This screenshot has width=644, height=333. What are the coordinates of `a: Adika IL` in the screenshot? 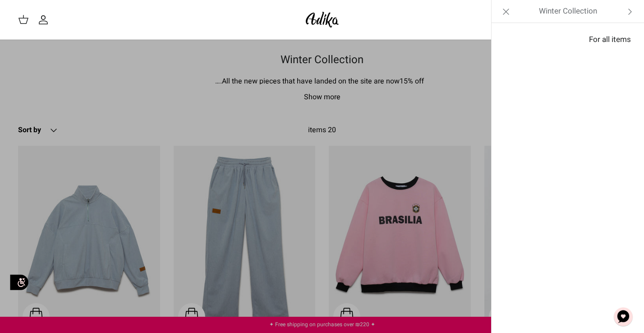 It's located at (322, 19).